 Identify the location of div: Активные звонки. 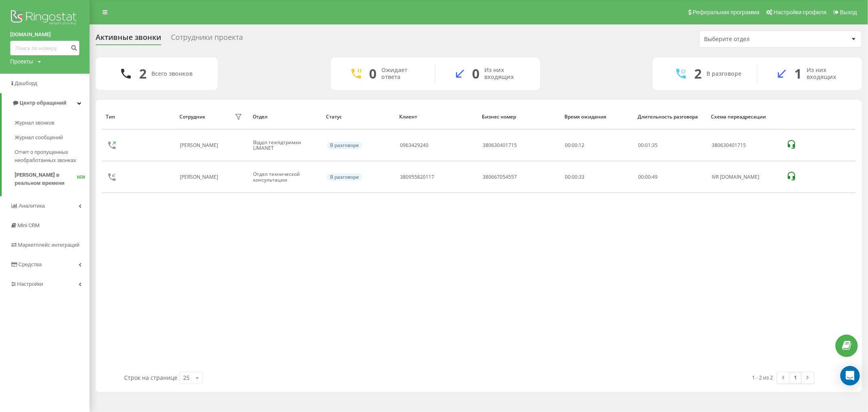
(128, 39).